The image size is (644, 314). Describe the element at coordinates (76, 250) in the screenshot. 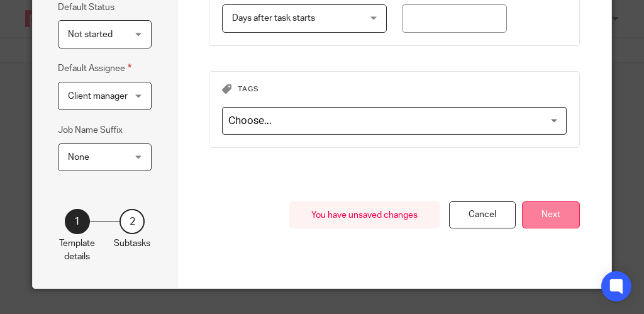

I see `p: Template details` at that location.